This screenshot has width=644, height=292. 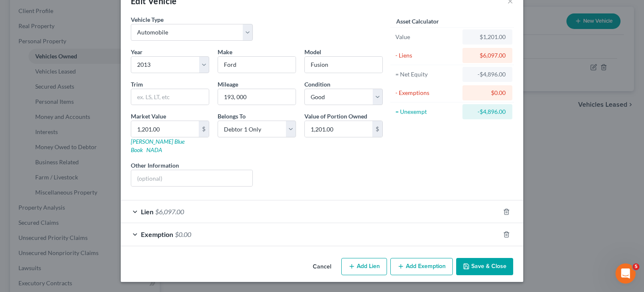 What do you see at coordinates (257, 64) in the screenshot?
I see `input: ex. Nissan` at bounding box center [257, 64].